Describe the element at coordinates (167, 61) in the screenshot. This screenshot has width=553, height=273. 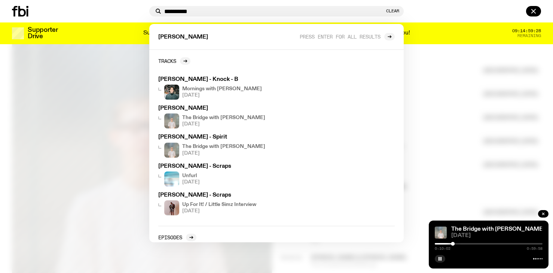
I see `h2: Tracks` at that location.